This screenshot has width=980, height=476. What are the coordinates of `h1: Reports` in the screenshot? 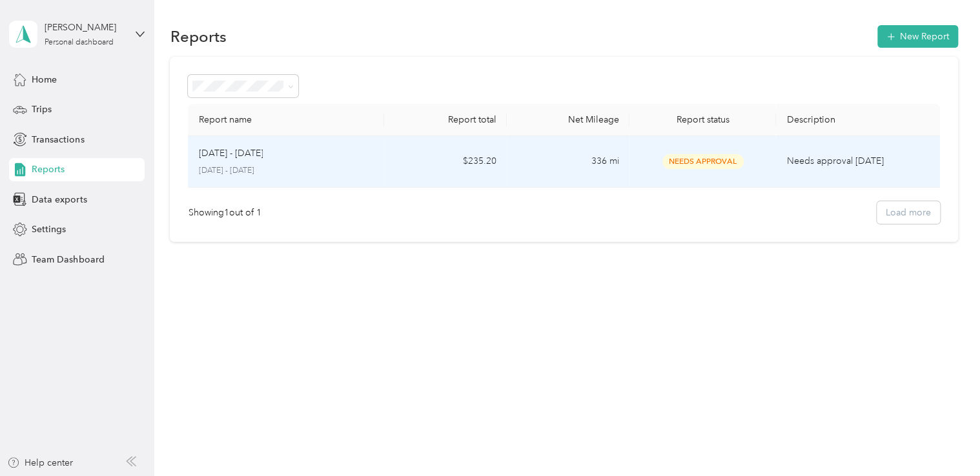 It's located at (198, 36).